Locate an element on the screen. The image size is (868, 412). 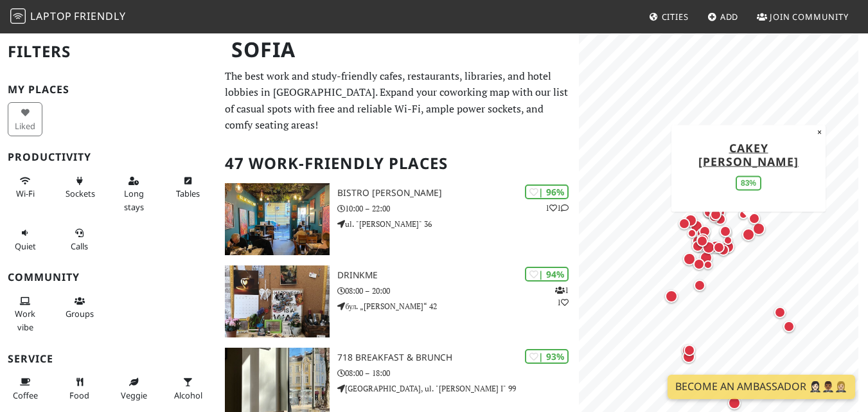
div: 83% is located at coordinates (749, 183).